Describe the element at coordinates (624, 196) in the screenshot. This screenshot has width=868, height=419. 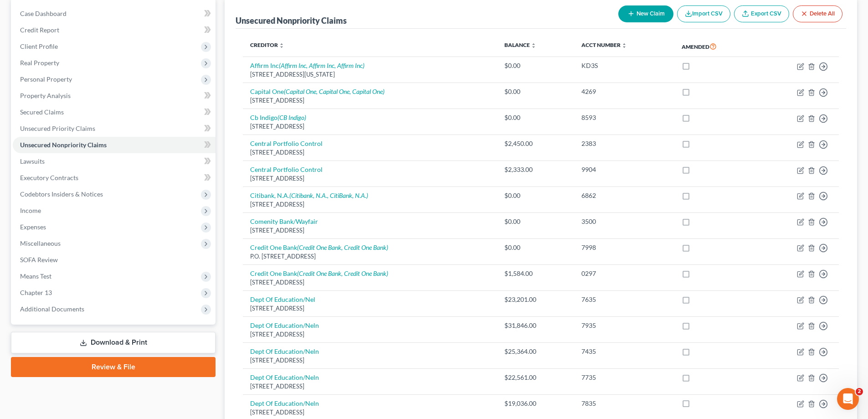
I see `div: 6862` at that location.